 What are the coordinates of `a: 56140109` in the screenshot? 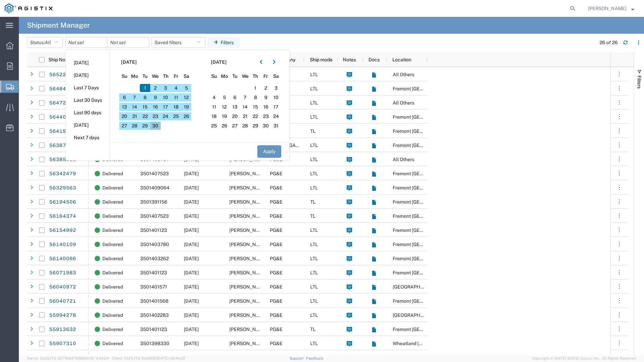 It's located at (63, 244).